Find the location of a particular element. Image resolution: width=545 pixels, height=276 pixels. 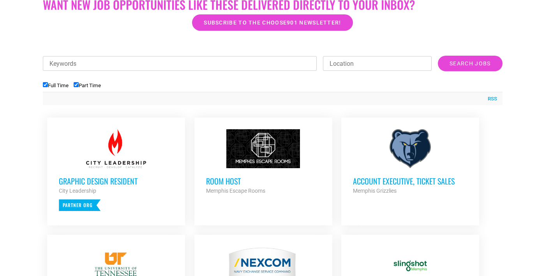

h3: Account Executive, Ticket Sales is located at coordinates (410, 181).